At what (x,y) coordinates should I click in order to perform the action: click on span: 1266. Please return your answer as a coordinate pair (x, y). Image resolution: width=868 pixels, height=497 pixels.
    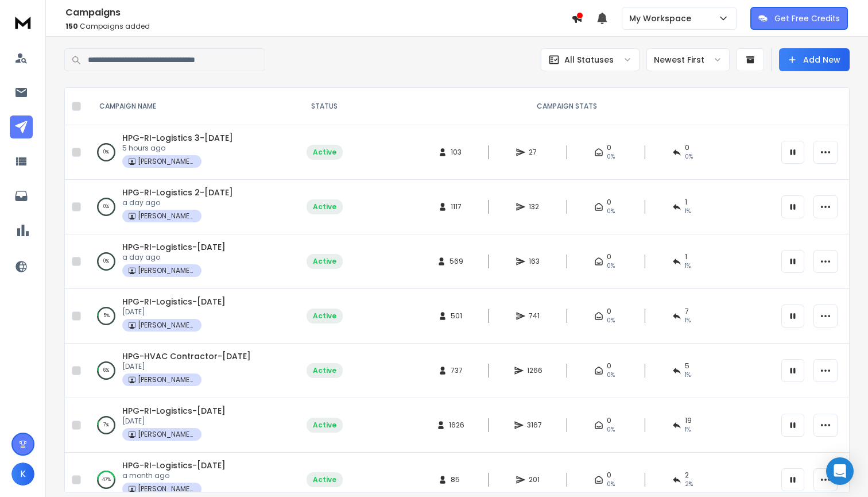
    Looking at the image, I should click on (535, 371).